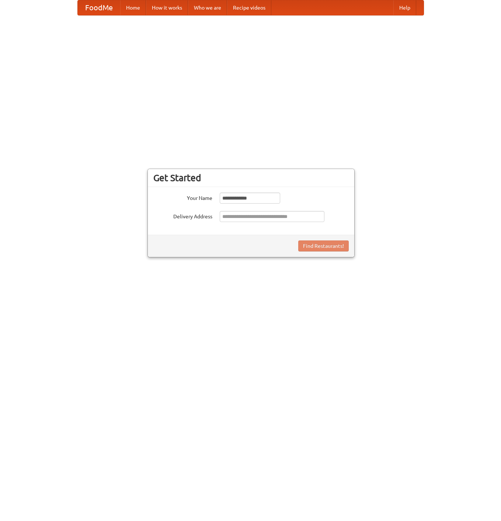 This screenshot has height=521, width=501. Describe the element at coordinates (251, 178) in the screenshot. I see `h3: Get Started` at that location.